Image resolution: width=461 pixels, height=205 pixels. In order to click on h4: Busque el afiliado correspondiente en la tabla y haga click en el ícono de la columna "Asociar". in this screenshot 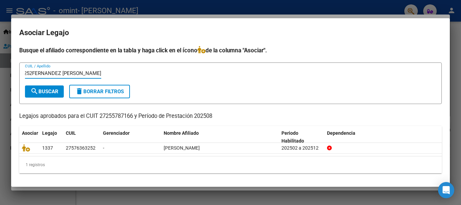, I will do `click(231, 50)`.